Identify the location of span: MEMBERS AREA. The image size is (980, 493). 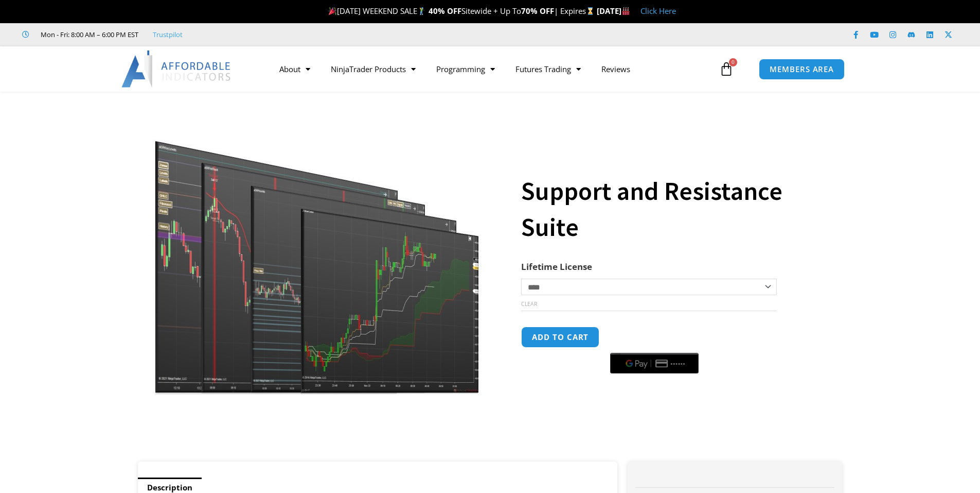
(801, 69).